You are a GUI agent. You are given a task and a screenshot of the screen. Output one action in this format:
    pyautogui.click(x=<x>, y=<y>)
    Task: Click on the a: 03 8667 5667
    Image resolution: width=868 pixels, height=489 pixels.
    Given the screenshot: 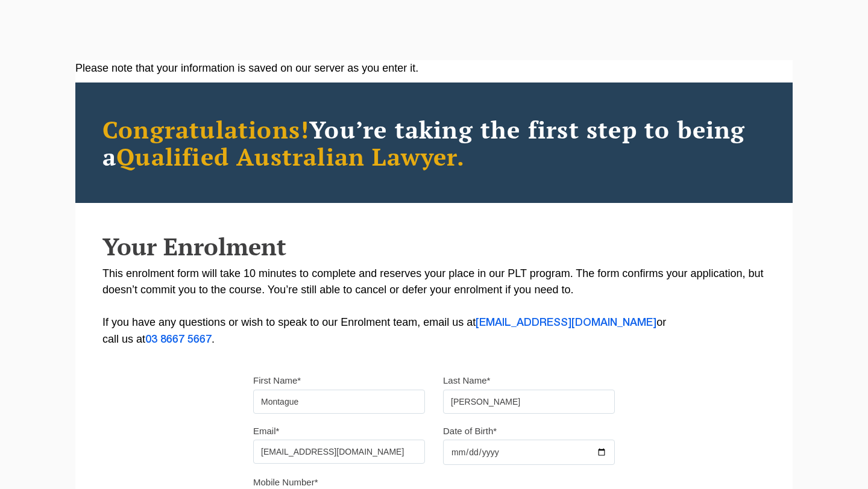 What is the action you would take?
    pyautogui.click(x=179, y=340)
    